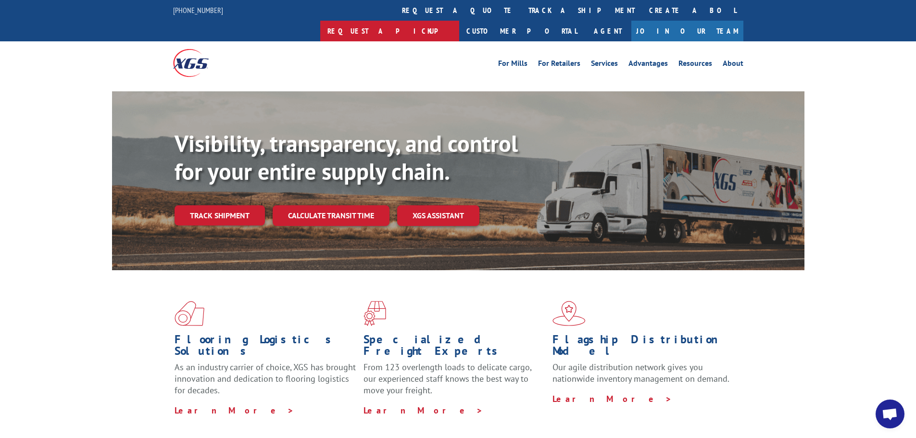 This screenshot has height=438, width=916. What do you see at coordinates (331, 215) in the screenshot?
I see `a: Calculate transit time` at bounding box center [331, 215].